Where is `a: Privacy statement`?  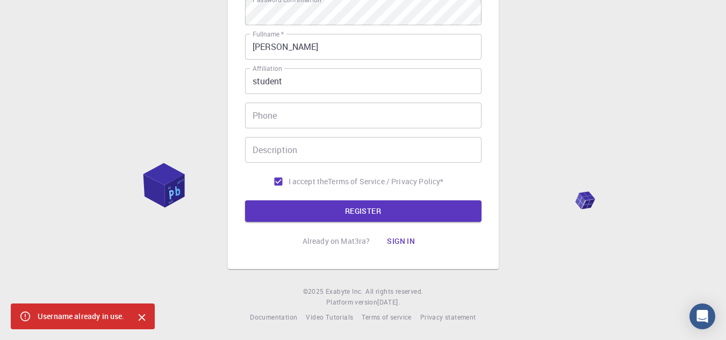
a: Privacy statement is located at coordinates (448, 318).